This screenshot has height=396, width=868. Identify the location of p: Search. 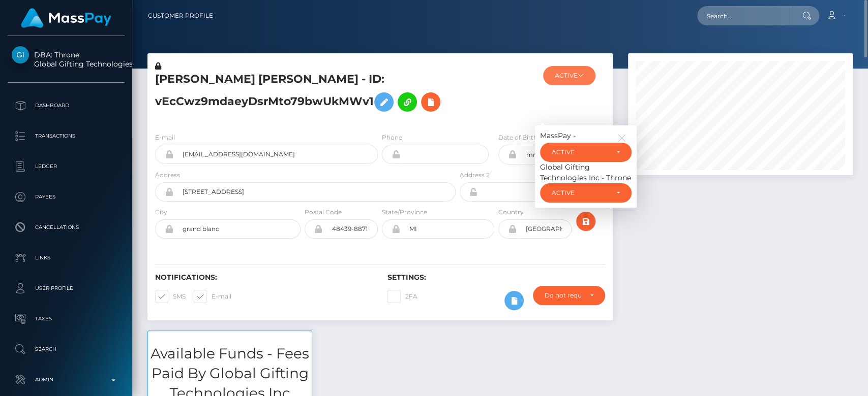
(66, 349).